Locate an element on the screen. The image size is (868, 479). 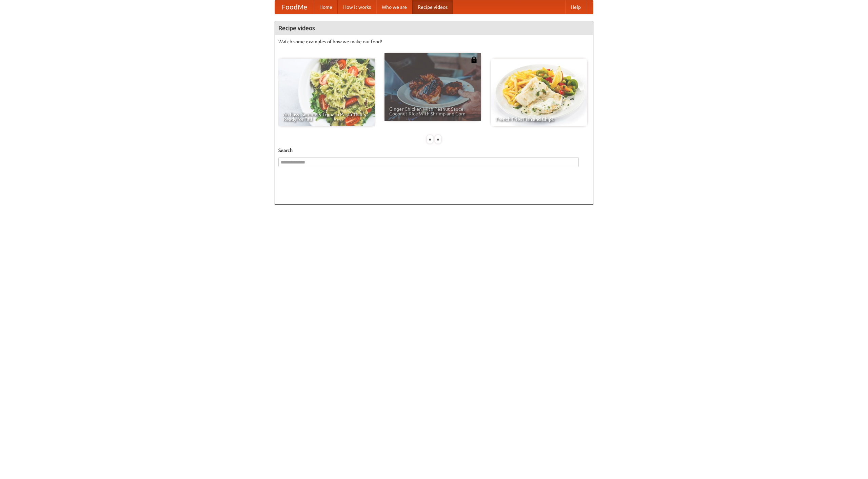
img: 483408.png is located at coordinates (474, 60).